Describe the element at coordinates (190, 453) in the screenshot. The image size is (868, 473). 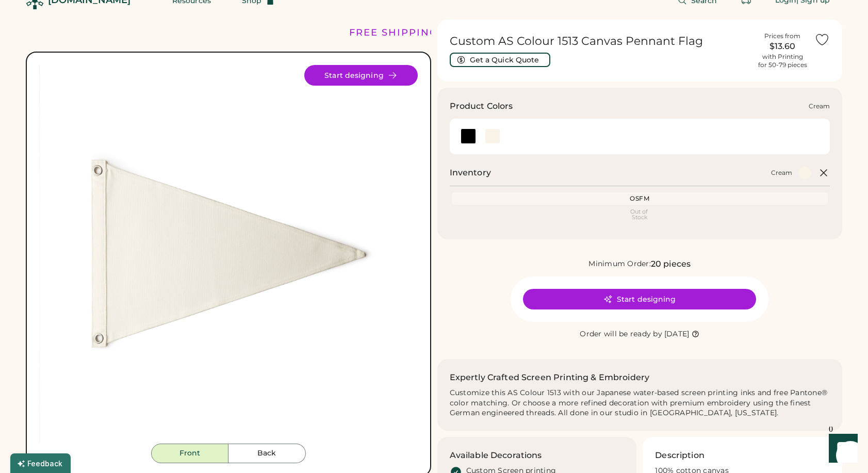
I see `button: Front` at that location.